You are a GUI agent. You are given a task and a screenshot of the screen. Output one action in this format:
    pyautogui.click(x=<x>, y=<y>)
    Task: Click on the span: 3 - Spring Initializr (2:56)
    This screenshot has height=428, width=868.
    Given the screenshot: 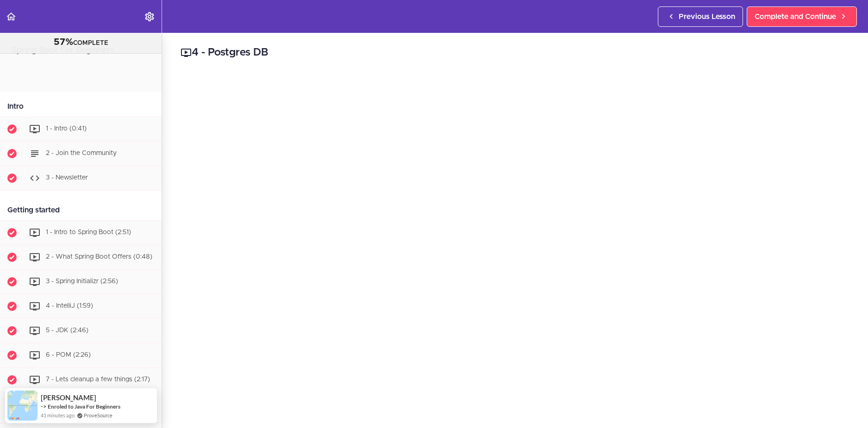 What is the action you would take?
    pyautogui.click(x=82, y=281)
    